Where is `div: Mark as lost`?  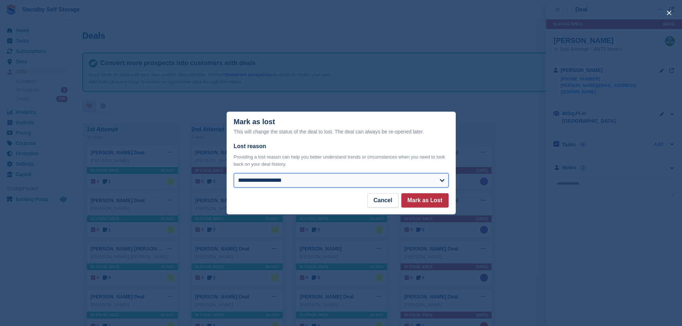 div: Mark as lost is located at coordinates (341, 127).